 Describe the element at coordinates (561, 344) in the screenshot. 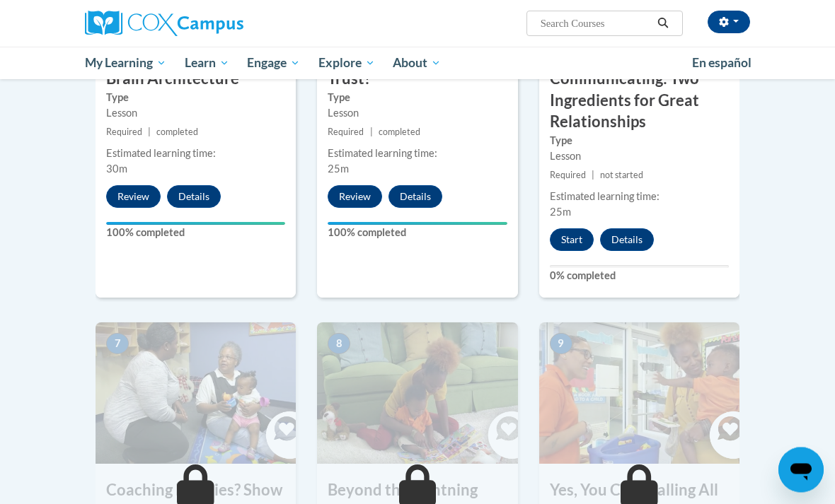

I see `span: 9` at that location.